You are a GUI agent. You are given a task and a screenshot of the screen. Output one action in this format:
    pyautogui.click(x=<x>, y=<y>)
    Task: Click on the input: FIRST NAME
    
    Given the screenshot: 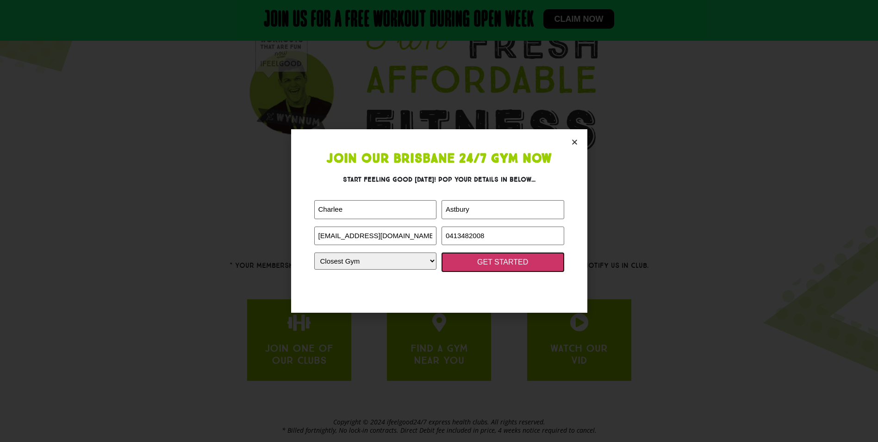 What is the action you would take?
    pyautogui.click(x=375, y=209)
    